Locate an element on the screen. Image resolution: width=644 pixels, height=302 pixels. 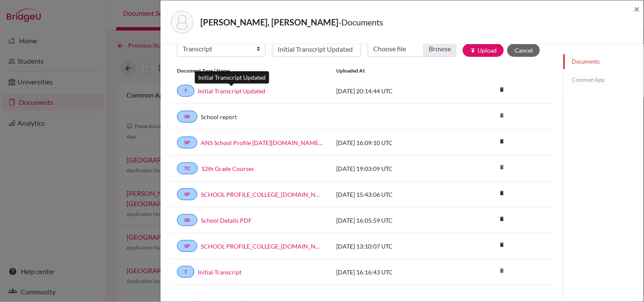
a: School Details PDF is located at coordinates (226, 220).